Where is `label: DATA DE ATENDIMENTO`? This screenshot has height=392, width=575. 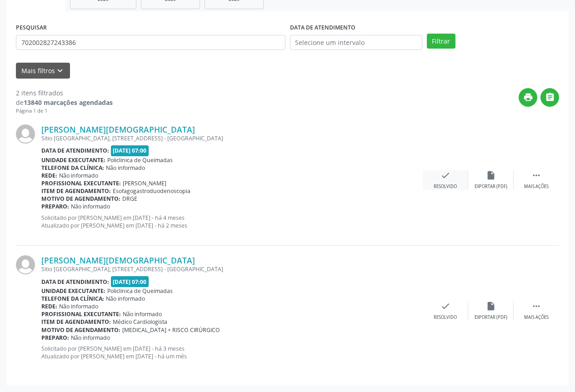
label: DATA DE ATENDIMENTO is located at coordinates (323, 27).